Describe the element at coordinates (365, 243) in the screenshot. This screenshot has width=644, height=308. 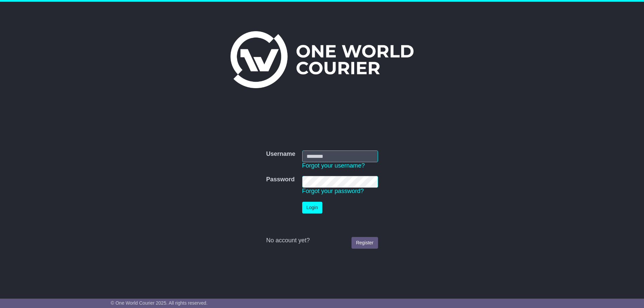
I see `a: Register` at that location.